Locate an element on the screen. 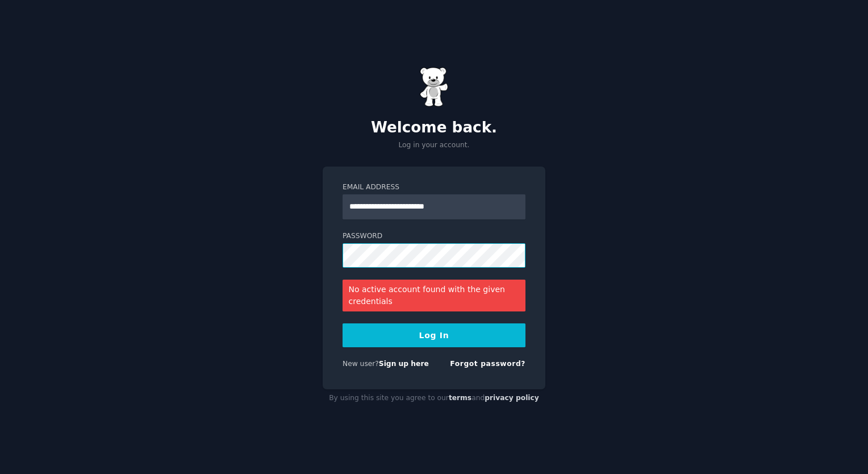 The width and height of the screenshot is (868, 474). label: Email Address is located at coordinates (434, 188).